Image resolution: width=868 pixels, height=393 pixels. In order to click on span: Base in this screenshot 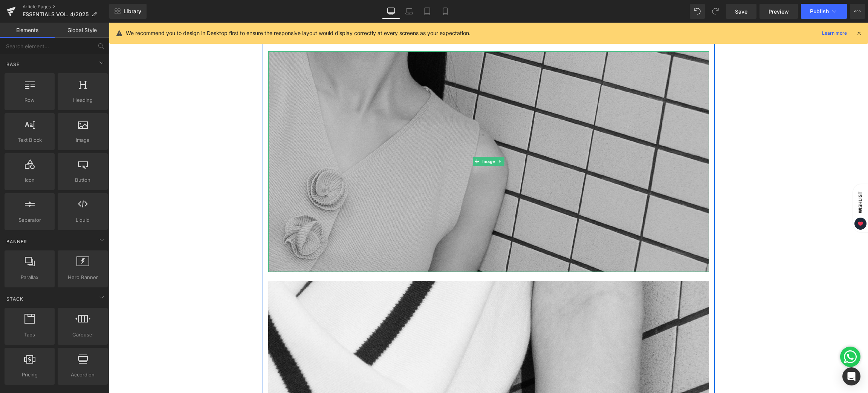, I will do `click(13, 64)`.